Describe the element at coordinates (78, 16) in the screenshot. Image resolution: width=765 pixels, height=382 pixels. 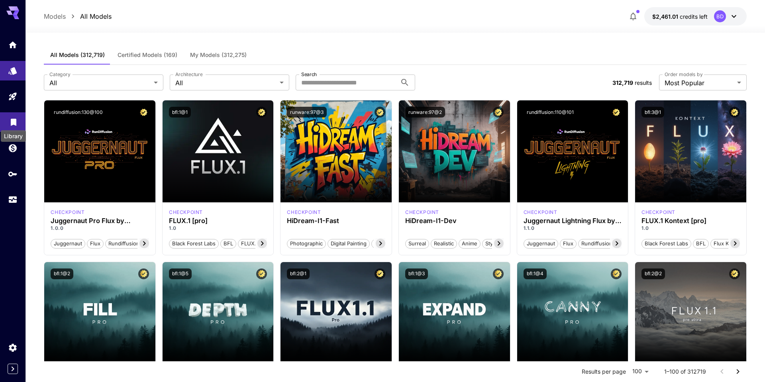
I see `nav: breadcrumb` at that location.